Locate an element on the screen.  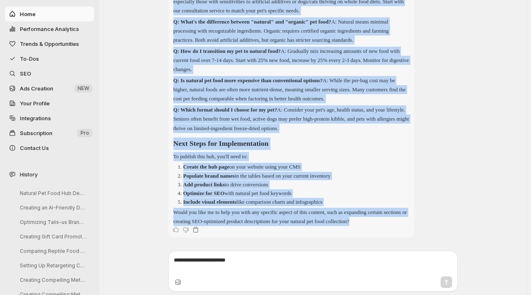
button: Thumbs down is located at coordinates (186, 230).